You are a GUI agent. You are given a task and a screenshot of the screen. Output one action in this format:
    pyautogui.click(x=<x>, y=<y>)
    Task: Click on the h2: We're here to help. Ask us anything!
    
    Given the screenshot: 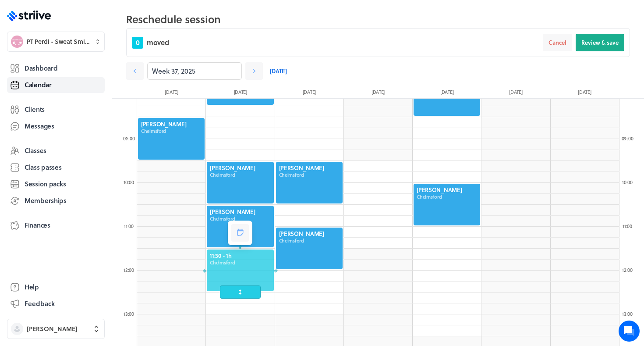 What is the action you would take?
    pyautogui.click(x=88, y=73)
    